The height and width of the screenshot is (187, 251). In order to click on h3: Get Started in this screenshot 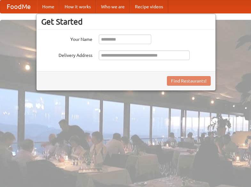, I will do `click(126, 22)`.